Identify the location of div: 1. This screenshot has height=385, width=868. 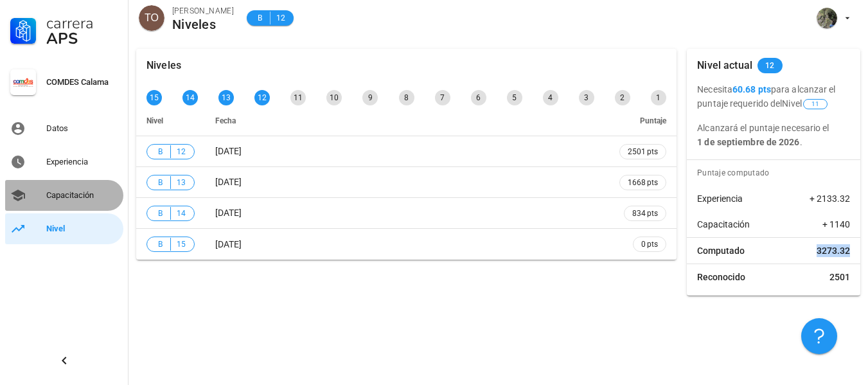
(659, 98).